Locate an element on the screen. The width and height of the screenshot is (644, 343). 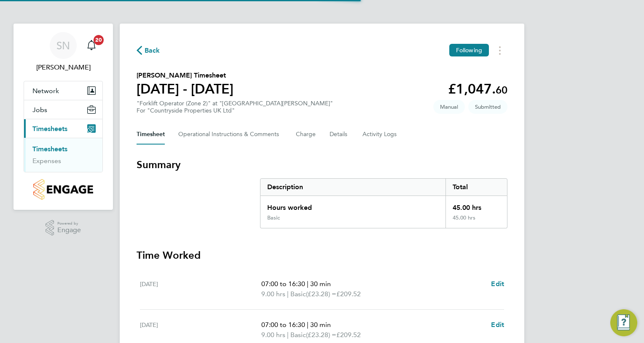
span: Jobs is located at coordinates (40, 110).